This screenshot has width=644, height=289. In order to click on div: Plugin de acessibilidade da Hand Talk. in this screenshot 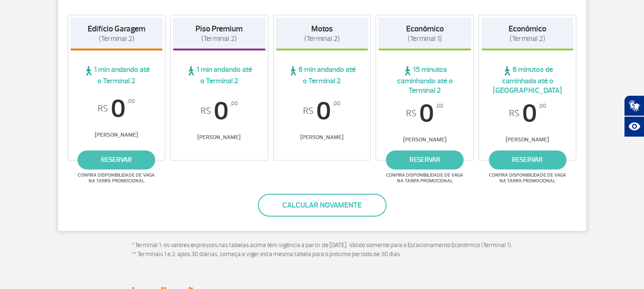, I will do `click(634, 116)`.